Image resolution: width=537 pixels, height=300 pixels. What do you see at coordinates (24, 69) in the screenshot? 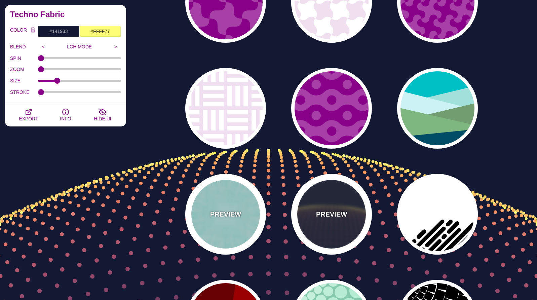
I see `label: ZOOM` at bounding box center [24, 69].